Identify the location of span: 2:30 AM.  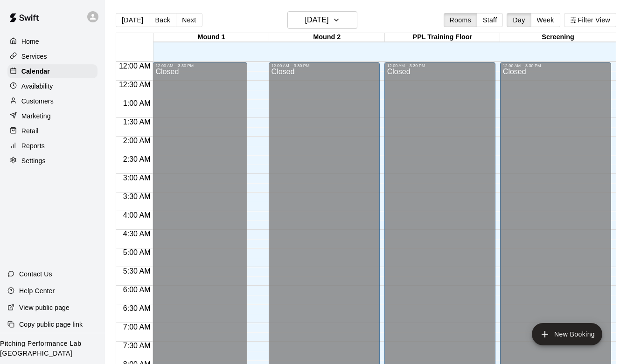
(136, 159).